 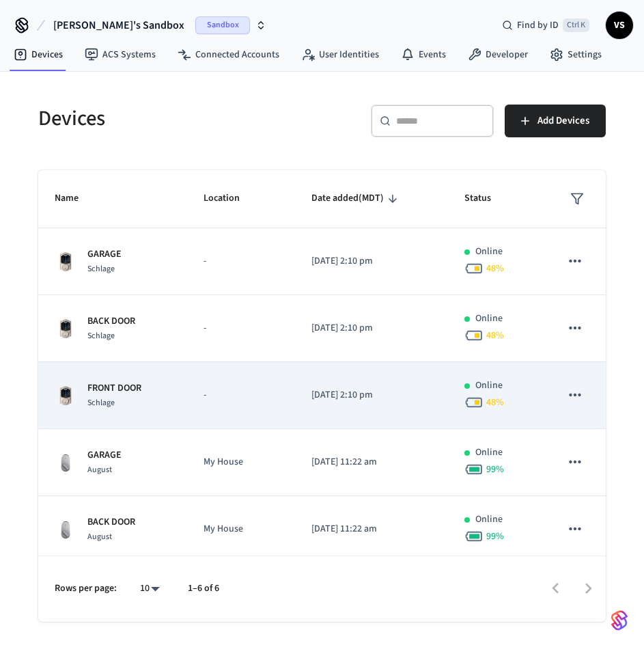 I want to click on a: User Identities, so click(x=340, y=54).